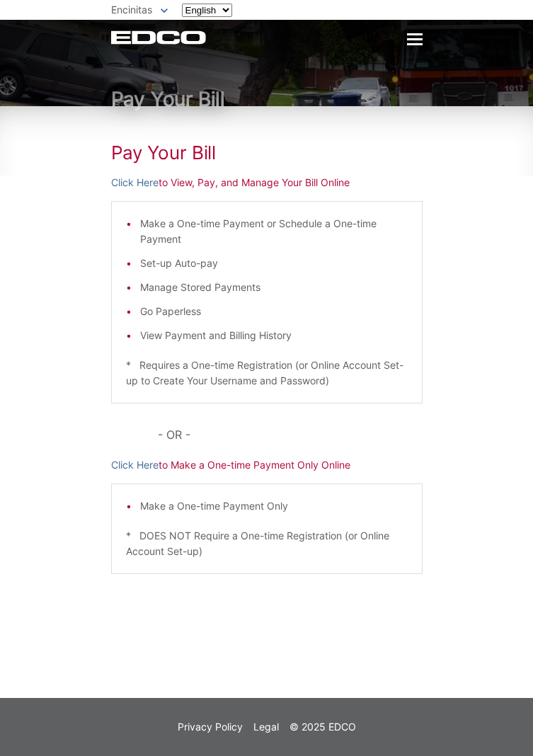 This screenshot has width=533, height=756. What do you see at coordinates (207, 10) in the screenshot?
I see `select: Select a language` at bounding box center [207, 10].